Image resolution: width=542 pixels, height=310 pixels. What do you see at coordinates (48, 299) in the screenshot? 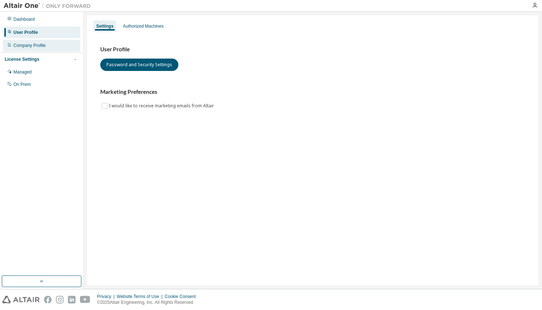
I see `img: facebook.svg` at bounding box center [48, 299].